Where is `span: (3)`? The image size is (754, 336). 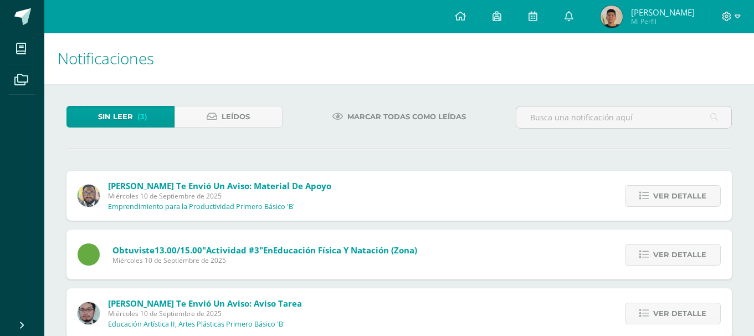
span: (3) is located at coordinates (142, 116).